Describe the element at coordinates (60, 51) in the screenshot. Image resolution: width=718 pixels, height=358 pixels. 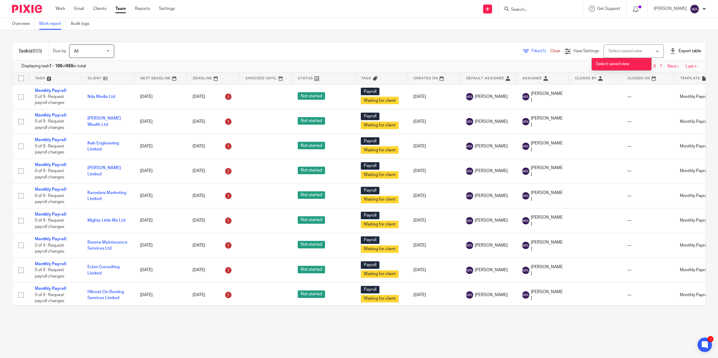
I see `p: Due by` at that location.